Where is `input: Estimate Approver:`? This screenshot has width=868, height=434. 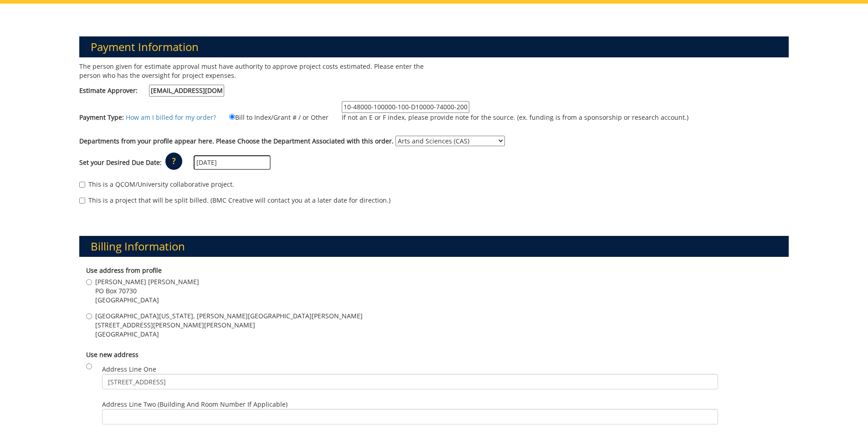 input: Estimate Approver: is located at coordinates (187, 91).